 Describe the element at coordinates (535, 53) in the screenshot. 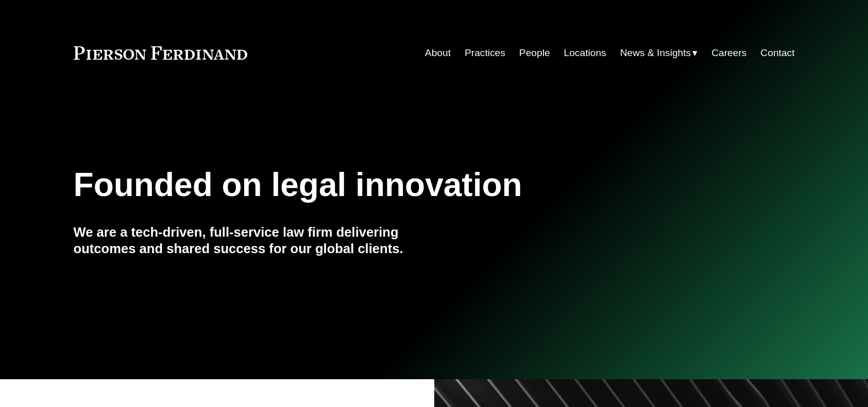

I see `a: People` at that location.